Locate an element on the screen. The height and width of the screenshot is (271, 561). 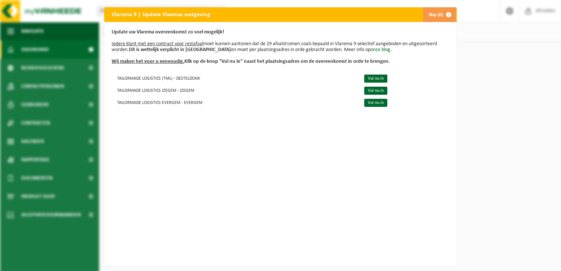
p: moet kunnen aantonen dat de 29 afvalstromen zoals bepaald in Vlarema 9 selectief aangeboden en ui... is located at coordinates (280, 47).